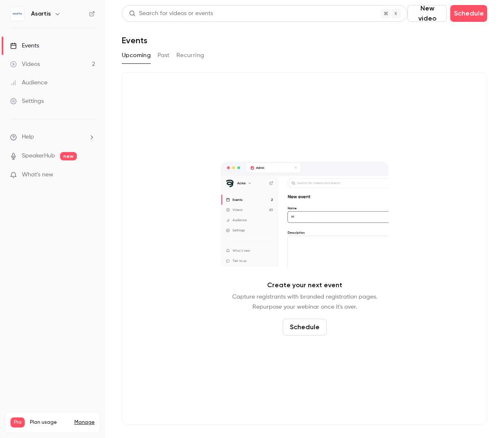 This screenshot has width=504, height=438. Describe the element at coordinates (68, 156) in the screenshot. I see `span: new` at that location.